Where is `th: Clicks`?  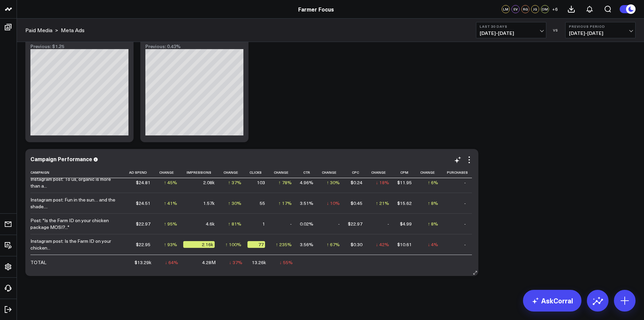
th: Clicks is located at coordinates (259, 172).